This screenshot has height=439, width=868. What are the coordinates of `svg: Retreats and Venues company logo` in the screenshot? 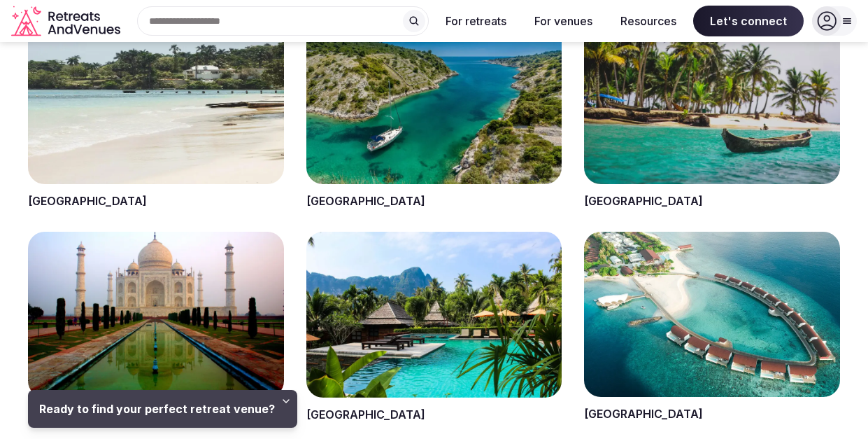 It's located at (67, 21).